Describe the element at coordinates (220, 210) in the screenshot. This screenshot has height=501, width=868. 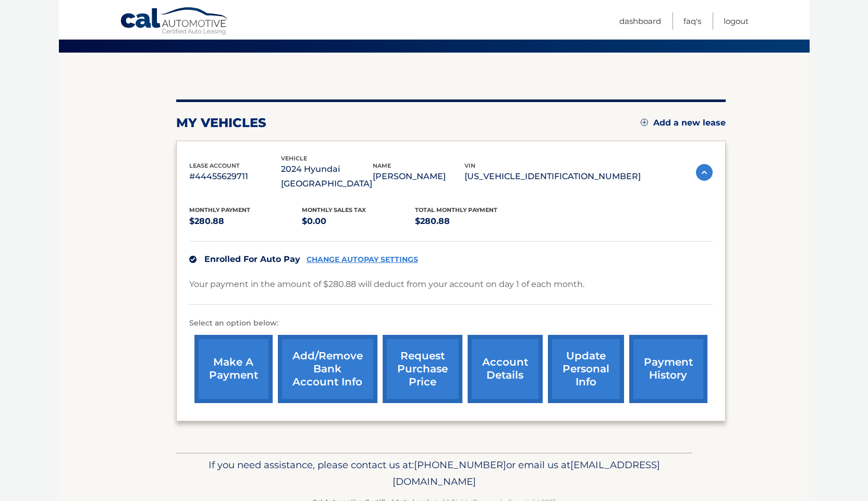
I see `span: Monthly Payment` at that location.